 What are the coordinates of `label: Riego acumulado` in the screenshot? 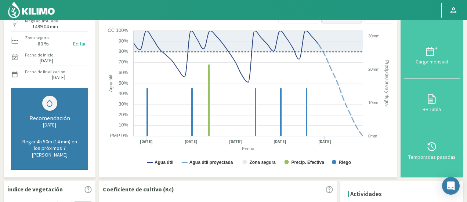 It's located at (42, 21).